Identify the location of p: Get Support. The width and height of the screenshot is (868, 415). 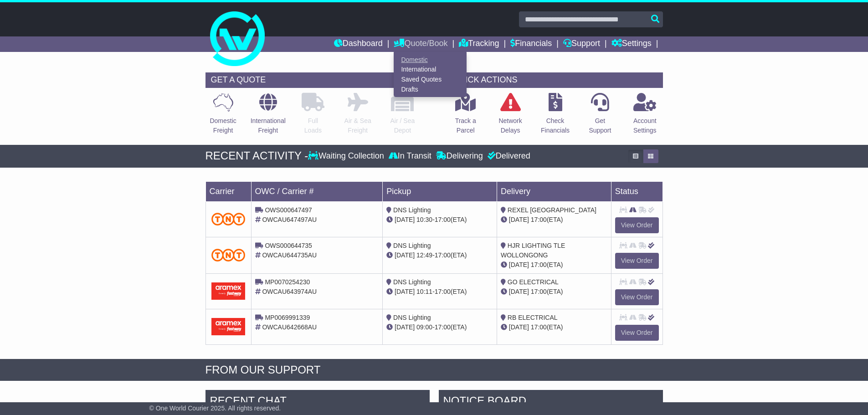
(600, 126).